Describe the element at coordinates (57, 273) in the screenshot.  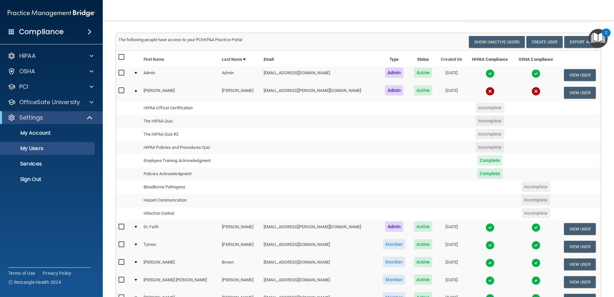
I see `a: Privacy Policy` at that location.